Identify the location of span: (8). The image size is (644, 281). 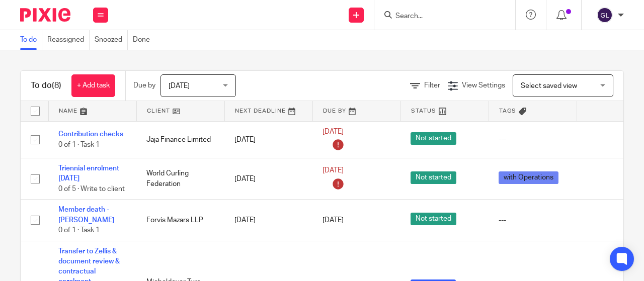
(56, 85).